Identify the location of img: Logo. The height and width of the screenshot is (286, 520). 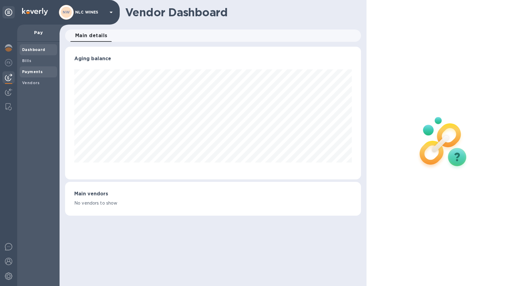
(35, 12).